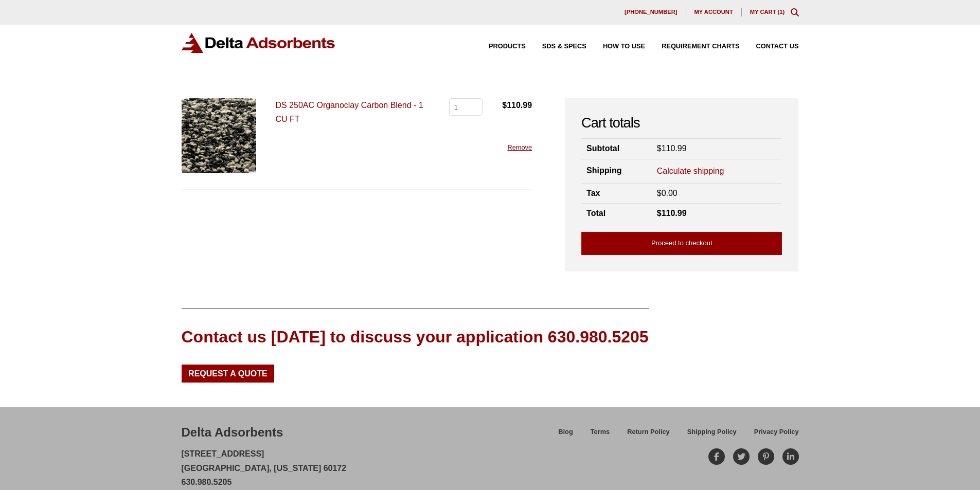  What do you see at coordinates (499, 47) in the screenshot?
I see `a: Products` at bounding box center [499, 47].